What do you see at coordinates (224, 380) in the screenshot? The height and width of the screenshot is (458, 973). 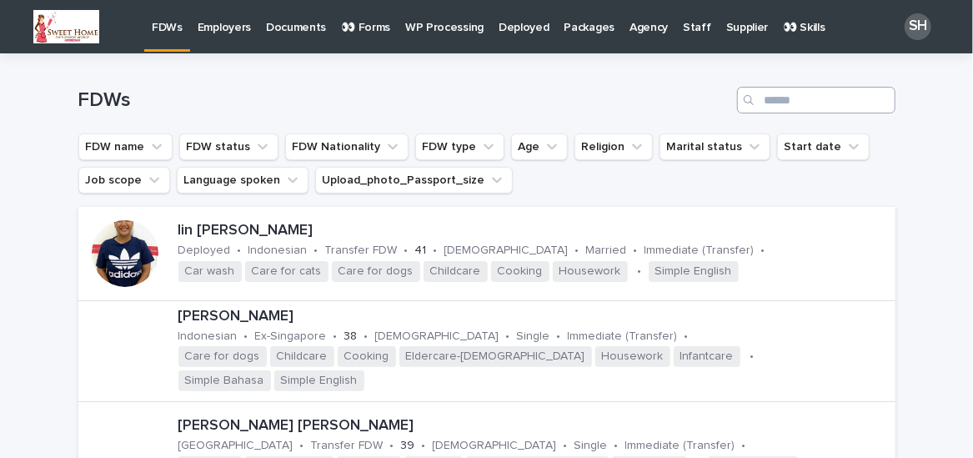 I see `span: Simple Bahasa` at bounding box center [224, 380].